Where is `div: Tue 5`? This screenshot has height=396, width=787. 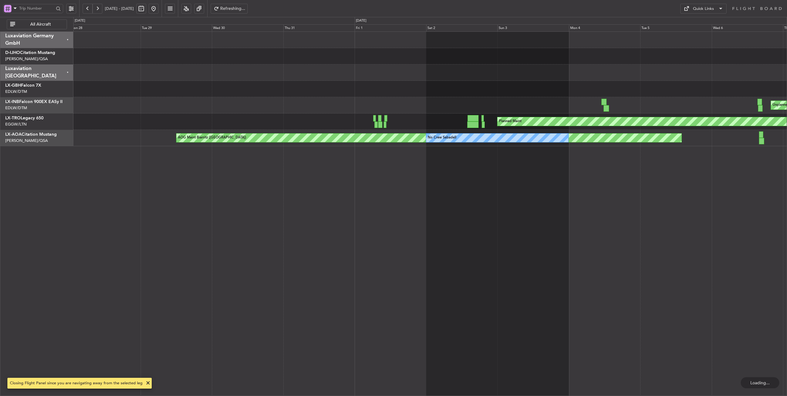
div: Tue 5 is located at coordinates (676, 28).